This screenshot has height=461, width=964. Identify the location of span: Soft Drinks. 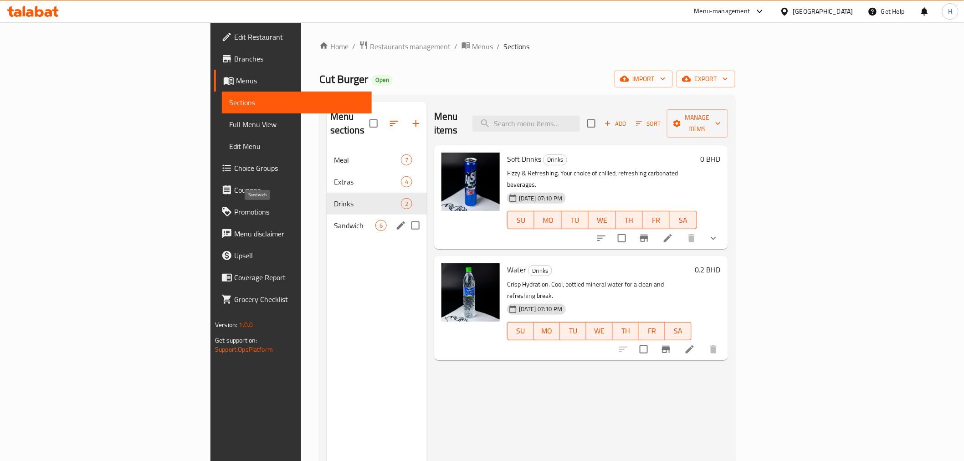
(524, 159).